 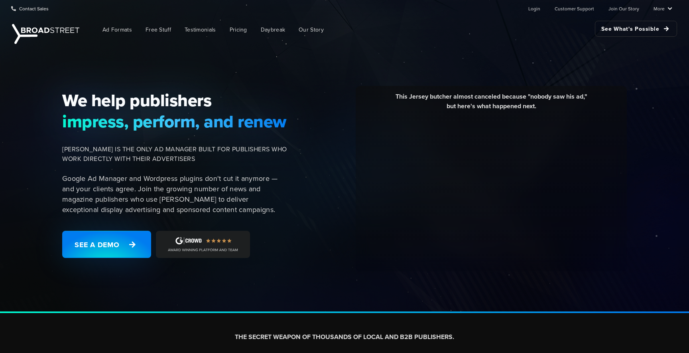 What do you see at coordinates (175, 121) in the screenshot?
I see `span: impress, perform, and renew` at bounding box center [175, 121].